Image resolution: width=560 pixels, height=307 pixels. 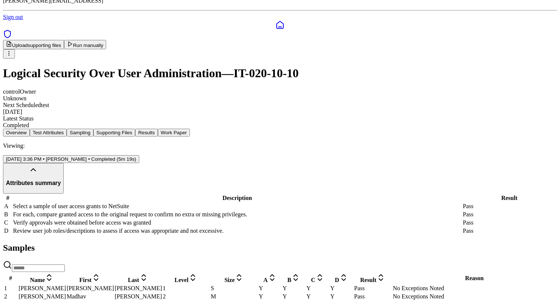 What do you see at coordinates (234, 288) in the screenshot?
I see `div: S` at bounding box center [234, 288].